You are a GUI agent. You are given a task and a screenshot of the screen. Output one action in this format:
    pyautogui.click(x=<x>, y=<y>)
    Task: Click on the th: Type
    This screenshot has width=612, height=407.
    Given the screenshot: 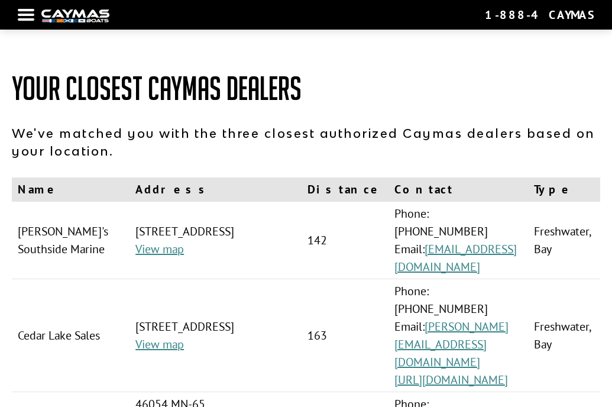 What is the action you would take?
    pyautogui.click(x=564, y=189)
    